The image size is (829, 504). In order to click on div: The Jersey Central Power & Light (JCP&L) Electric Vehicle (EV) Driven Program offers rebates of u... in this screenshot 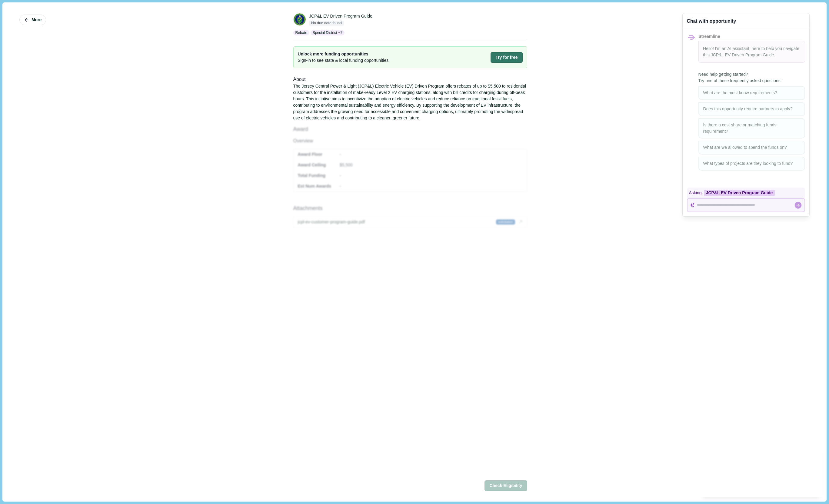, I will do `click(410, 102)`.